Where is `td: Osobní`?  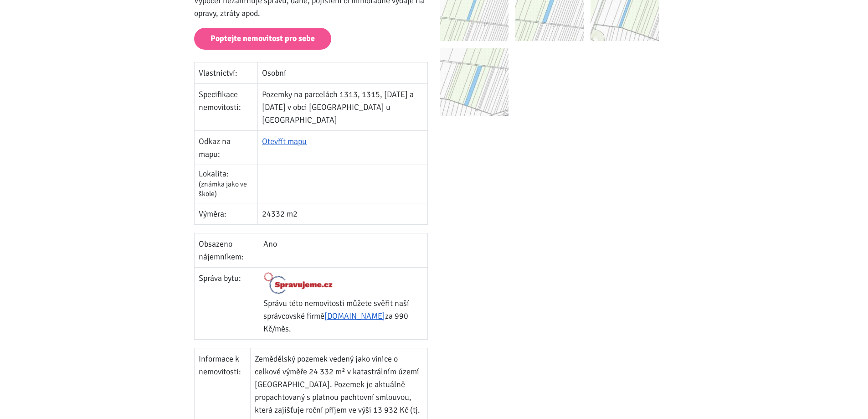
td: Osobní is located at coordinates (343, 73).